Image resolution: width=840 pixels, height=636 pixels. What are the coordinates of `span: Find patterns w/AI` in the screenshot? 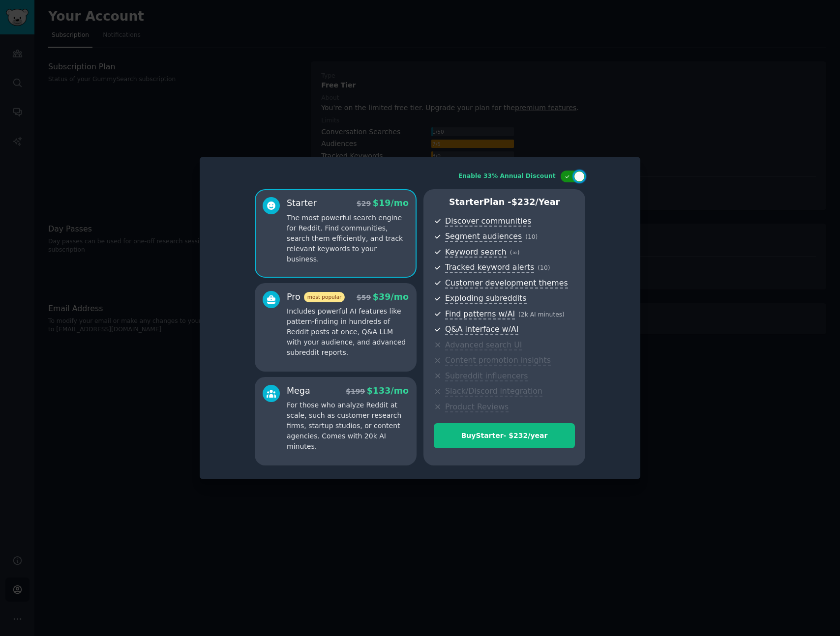 It's located at (480, 314).